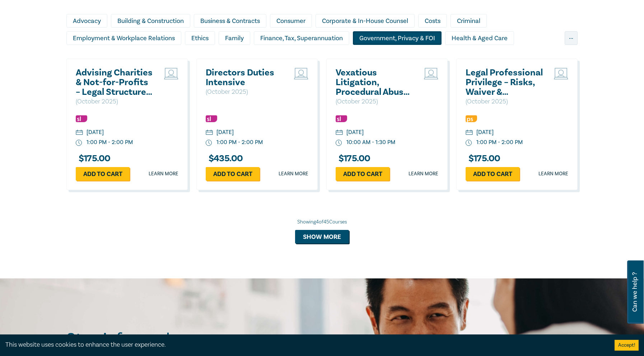  What do you see at coordinates (230, 21) in the screenshot?
I see `div: Business & Contracts` at bounding box center [230, 21].